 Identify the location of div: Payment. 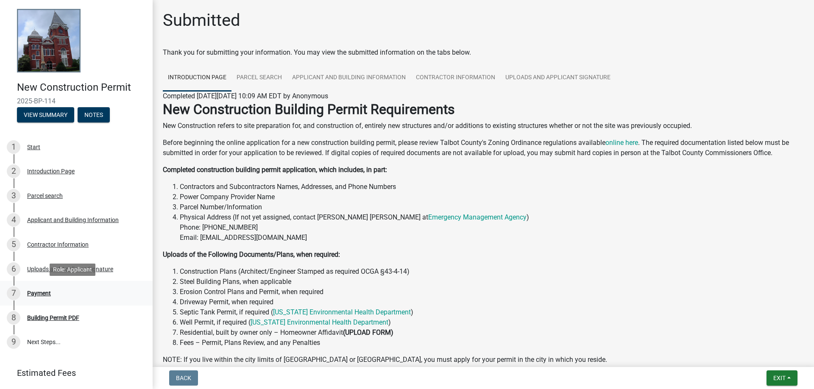
(39, 294).